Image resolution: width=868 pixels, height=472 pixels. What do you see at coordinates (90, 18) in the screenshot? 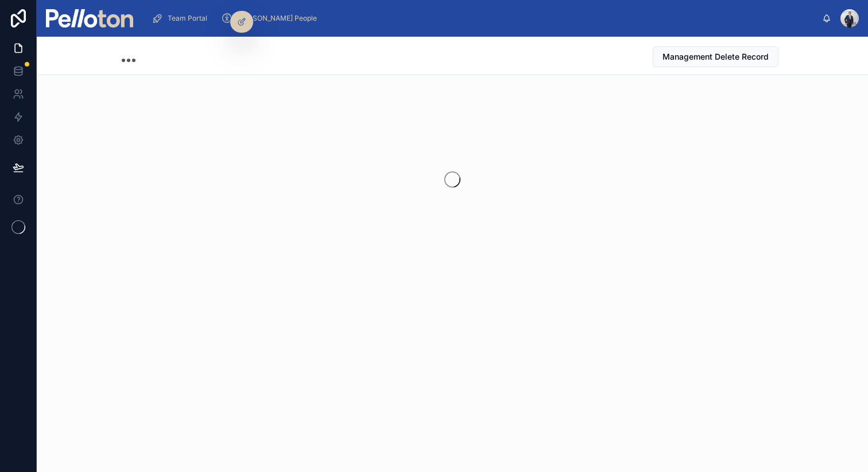
I see `img: App logo` at bounding box center [90, 18].